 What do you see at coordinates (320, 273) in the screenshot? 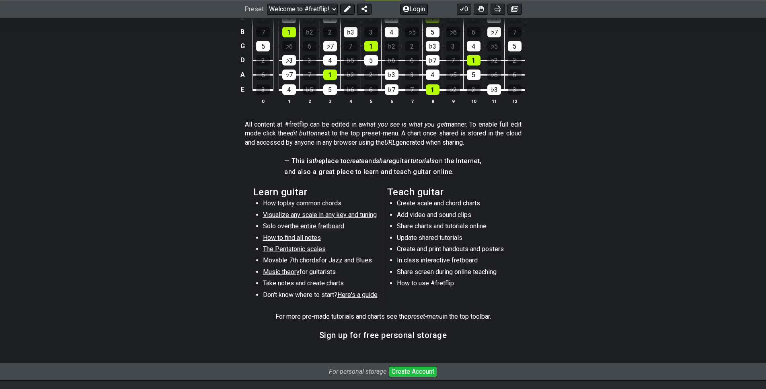
I see `li: for guitarists` at bounding box center [320, 273].